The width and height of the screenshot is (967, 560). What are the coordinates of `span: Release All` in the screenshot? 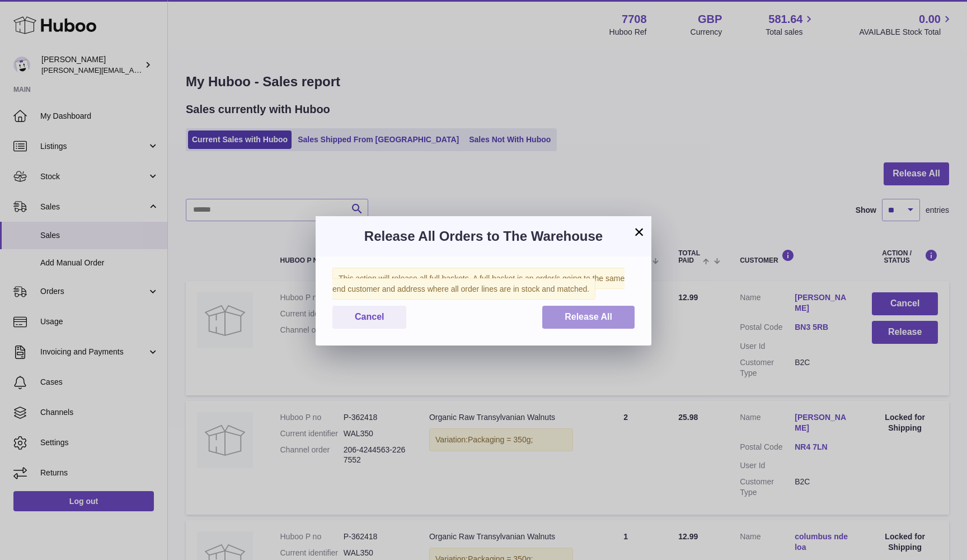 It's located at (588, 316).